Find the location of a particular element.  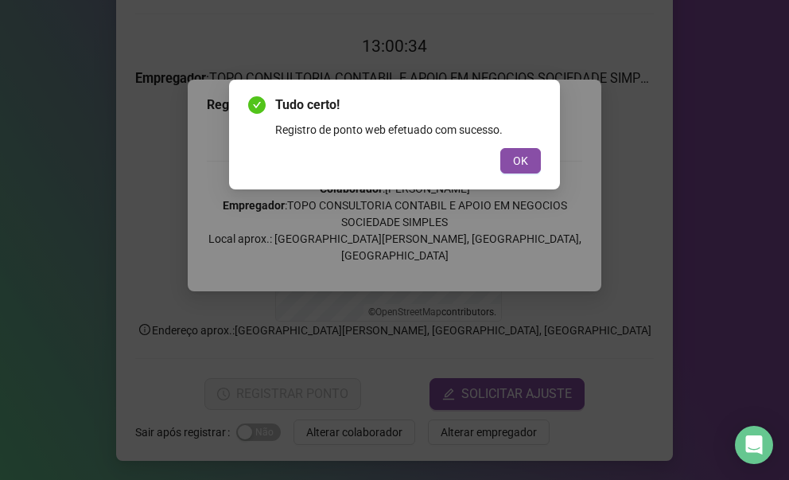

span: OK is located at coordinates (520, 161).